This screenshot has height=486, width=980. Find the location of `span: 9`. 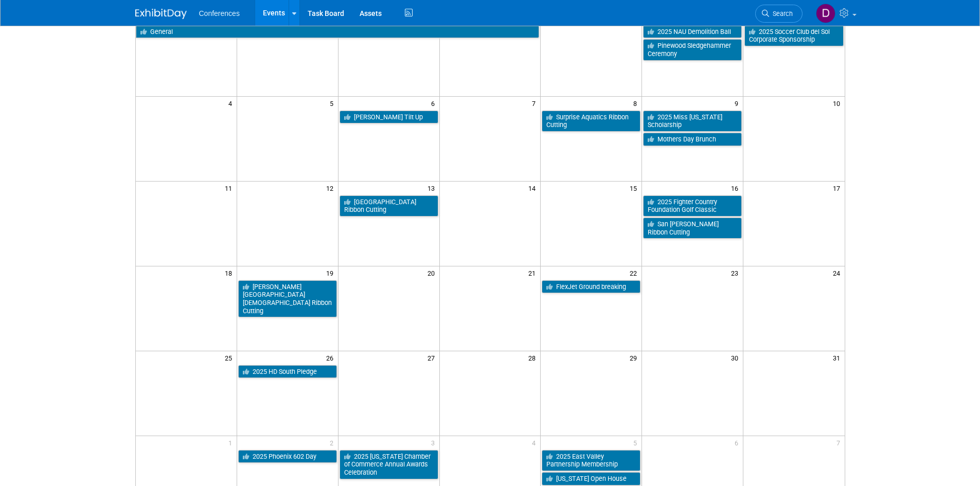

span: 9 is located at coordinates (738, 103).